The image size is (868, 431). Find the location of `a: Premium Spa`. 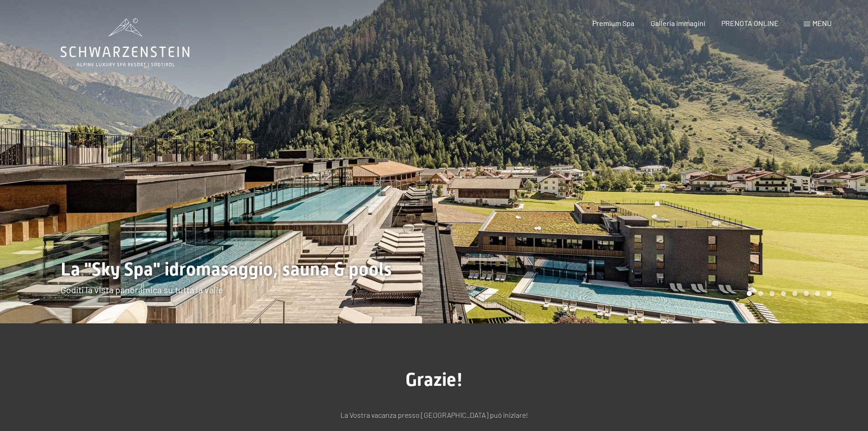

a: Premium Spa is located at coordinates (613, 23).